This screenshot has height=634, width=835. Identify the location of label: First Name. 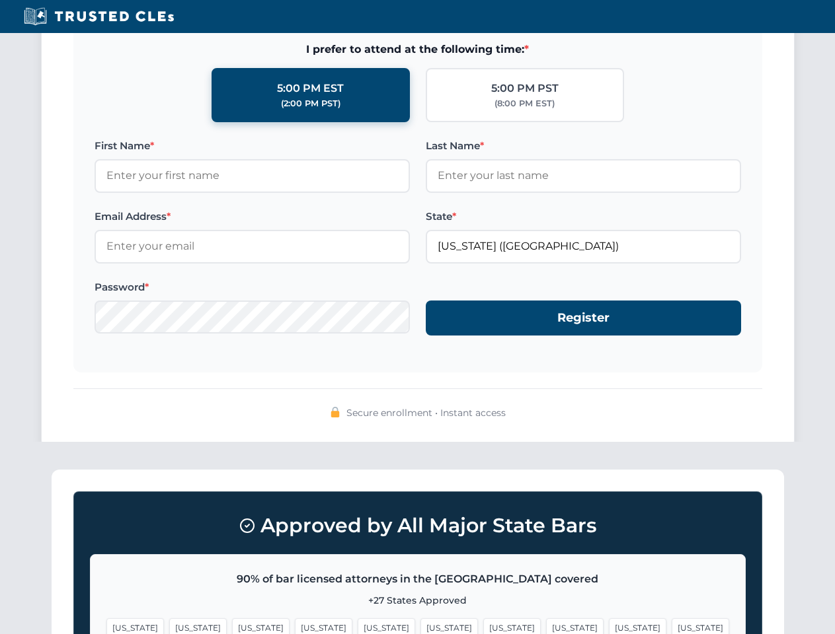
(252, 146).